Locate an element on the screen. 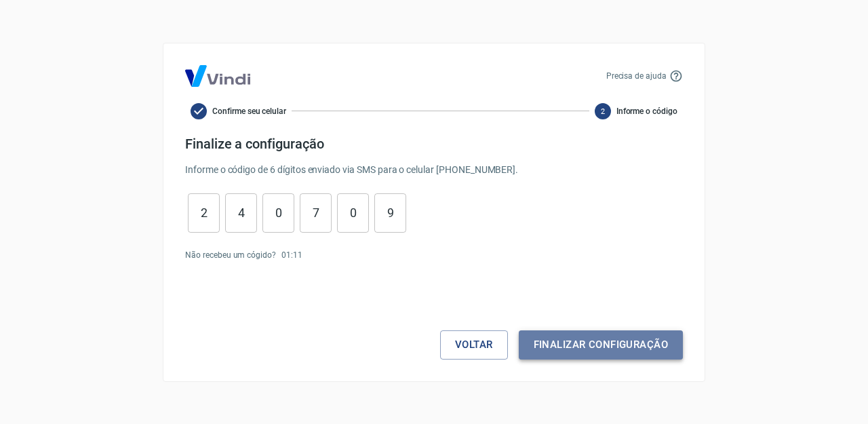 This screenshot has height=424, width=868. button: Finalizar configuração is located at coordinates (601, 345).